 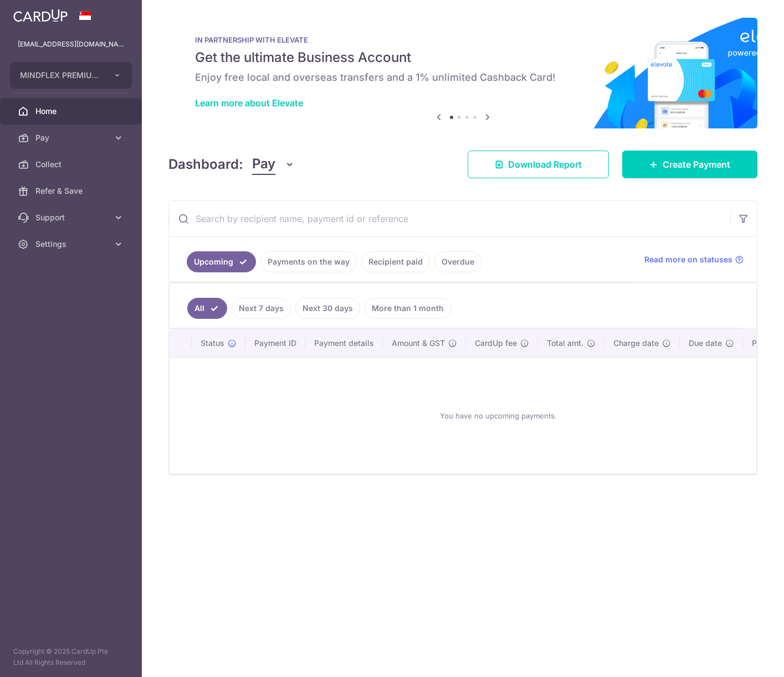 What do you see at coordinates (565, 343) in the screenshot?
I see `span: Total amt.` at bounding box center [565, 343].